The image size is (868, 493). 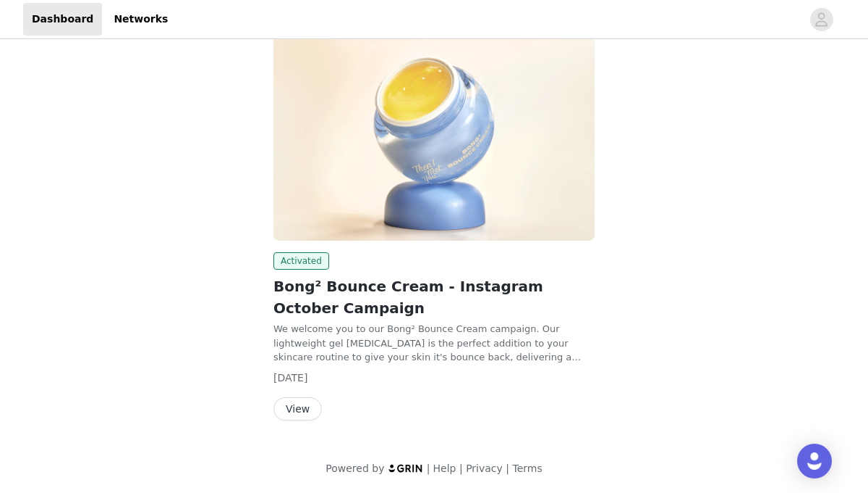 I want to click on span: Powered by, so click(x=354, y=468).